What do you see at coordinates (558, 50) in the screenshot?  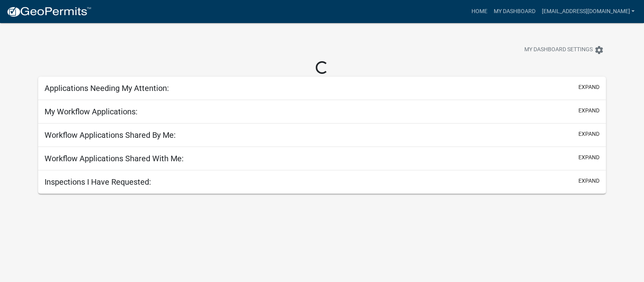 I see `span: My Dashboard Settings` at bounding box center [558, 50].